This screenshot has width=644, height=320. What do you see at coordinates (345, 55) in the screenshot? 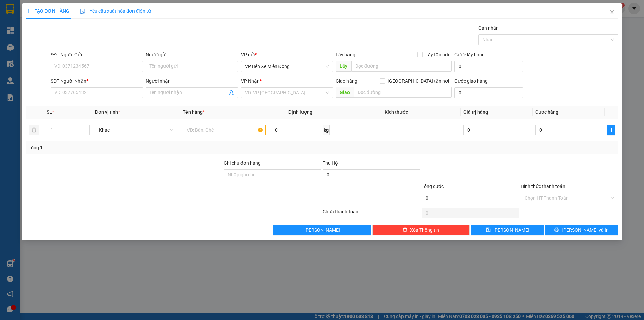
I see `span: Lấy hàng` at bounding box center [345, 55].